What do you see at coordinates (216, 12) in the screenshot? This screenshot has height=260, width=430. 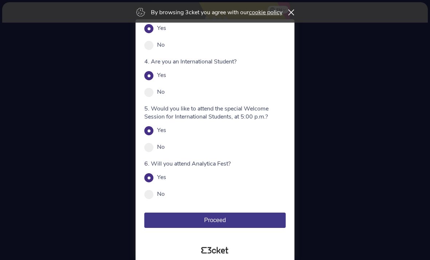 I see `p: By browsing 3cket you agree with our` at bounding box center [216, 12].